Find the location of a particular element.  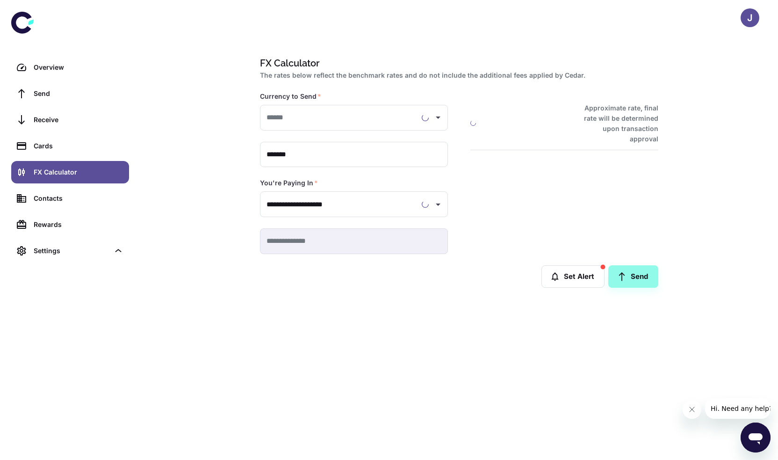

div: Receive is located at coordinates (79, 120).